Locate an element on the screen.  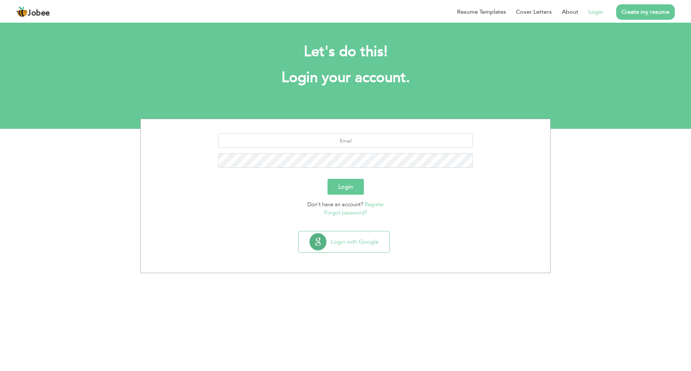
a: Register is located at coordinates (374, 204).